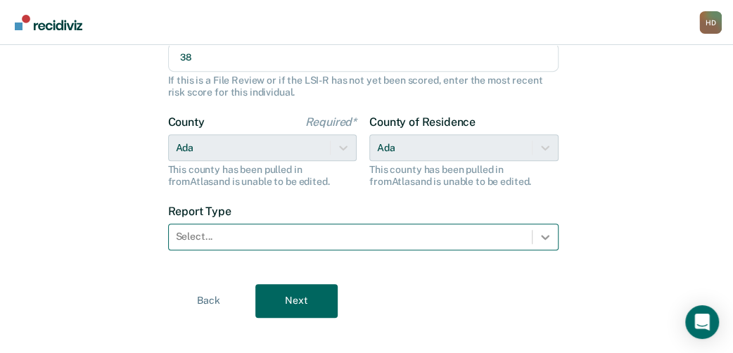 The height and width of the screenshot is (353, 733). I want to click on div: If this is a File Review or if the LSI-R has not yet been scored, enter the most recent risk scor..., so click(363, 87).